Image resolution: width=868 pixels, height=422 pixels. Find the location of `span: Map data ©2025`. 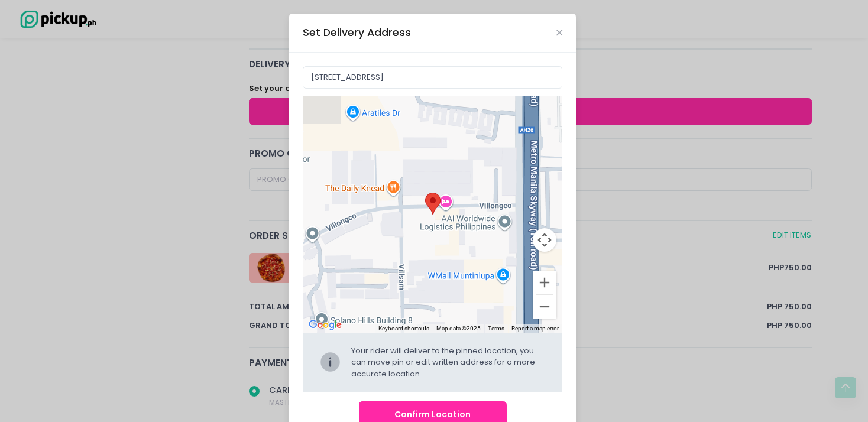

span: Map data ©2025 is located at coordinates (458, 328).